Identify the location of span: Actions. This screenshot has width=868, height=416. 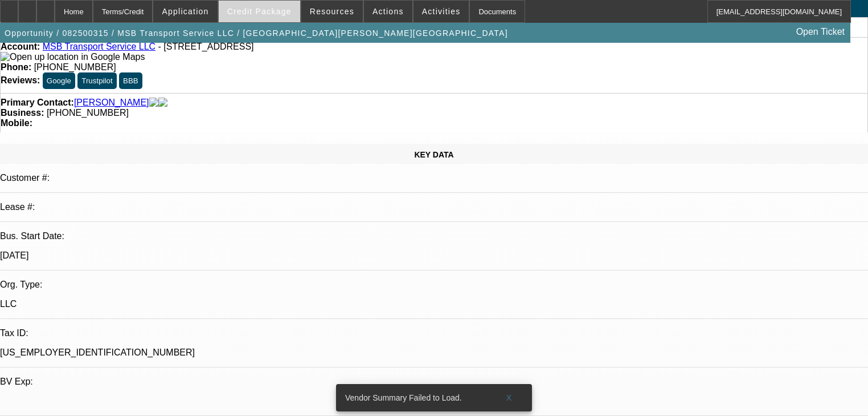
(388, 12).